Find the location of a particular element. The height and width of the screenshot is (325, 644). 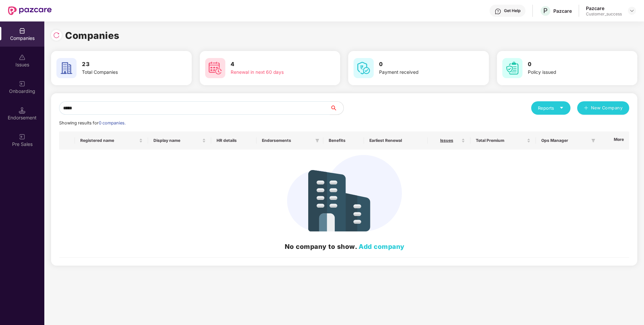

h3: 4 is located at coordinates (273, 64).